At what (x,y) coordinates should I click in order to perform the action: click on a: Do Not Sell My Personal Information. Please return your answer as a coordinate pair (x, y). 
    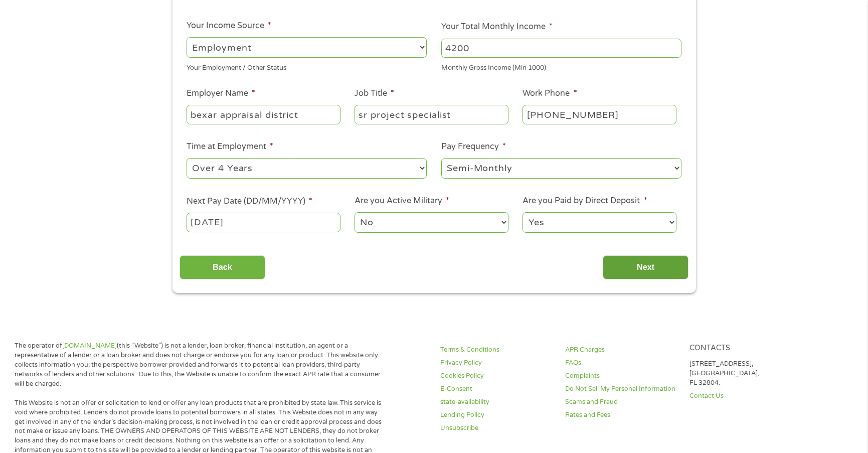
    Looking at the image, I should click on (622, 389).